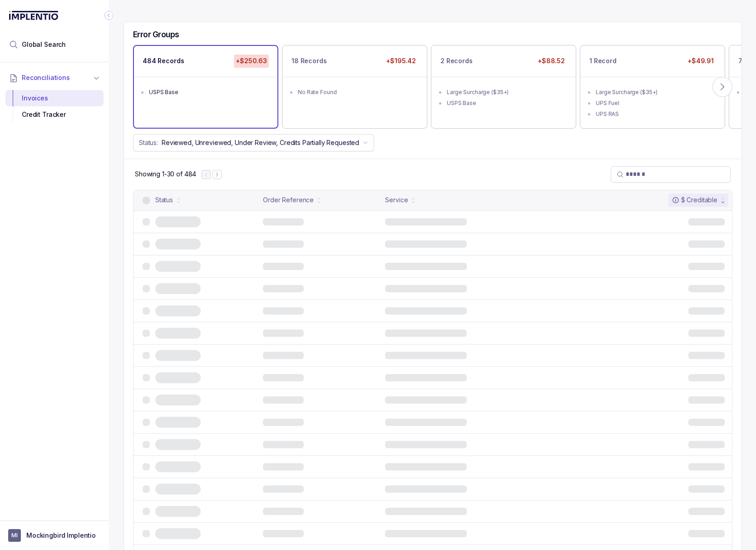 This screenshot has height=550, width=756. Describe the element at coordinates (55, 98) in the screenshot. I see `div: Invoices` at that location.